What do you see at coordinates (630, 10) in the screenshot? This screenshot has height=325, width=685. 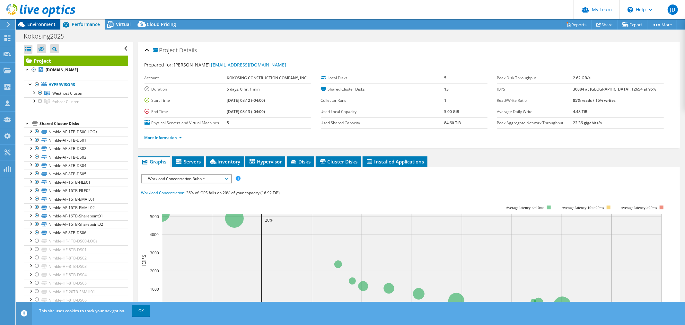 I see `svg: \n` at bounding box center [630, 10].